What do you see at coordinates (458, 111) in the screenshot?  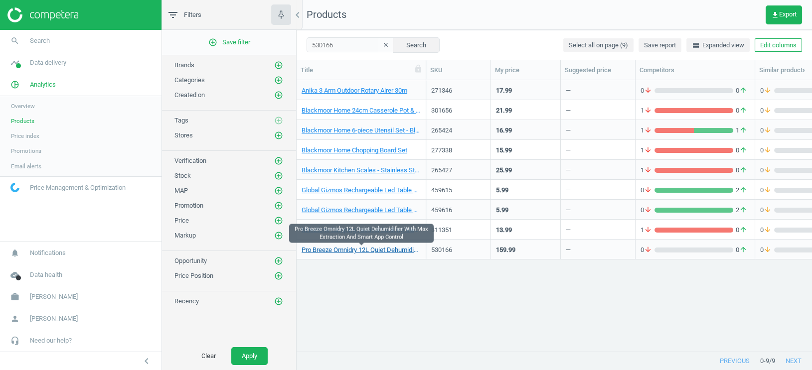 I see `div: 301656` at bounding box center [458, 111].